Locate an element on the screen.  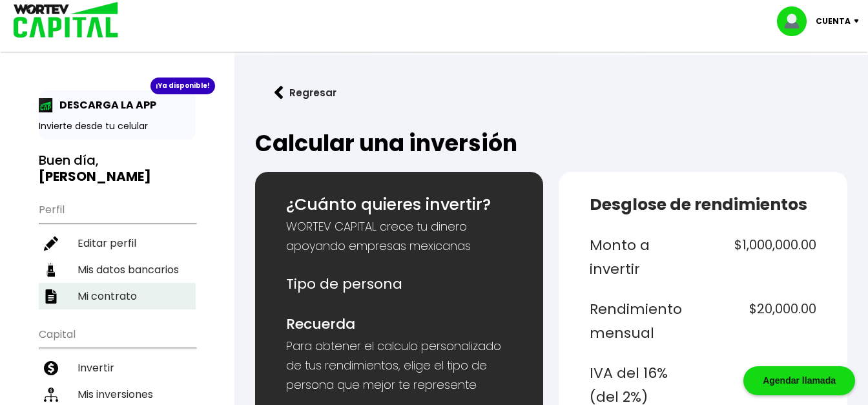
li: Mi contrato is located at coordinates (117, 296).